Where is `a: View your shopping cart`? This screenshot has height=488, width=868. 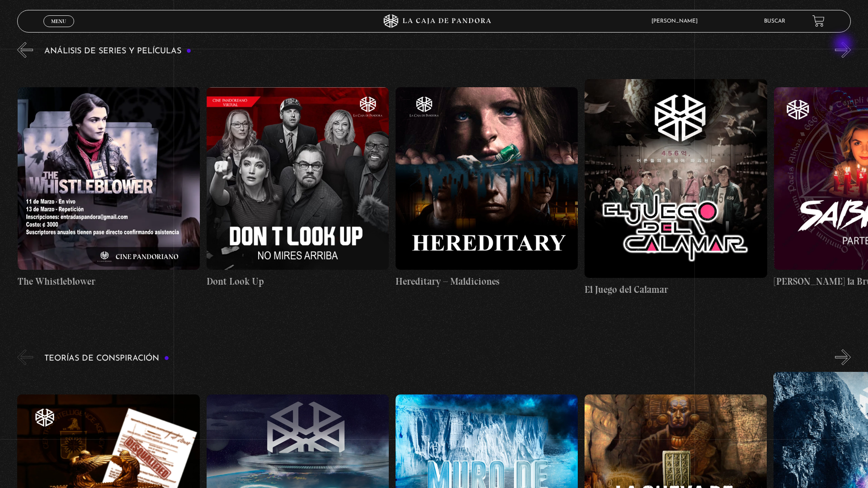
a: View your shopping cart is located at coordinates (818, 21).